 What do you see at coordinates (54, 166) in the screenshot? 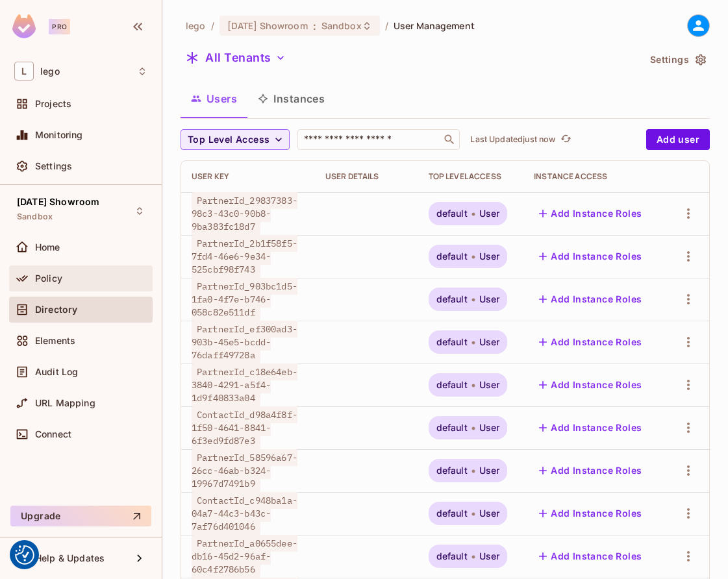
I see `span: Settings` at bounding box center [54, 166].